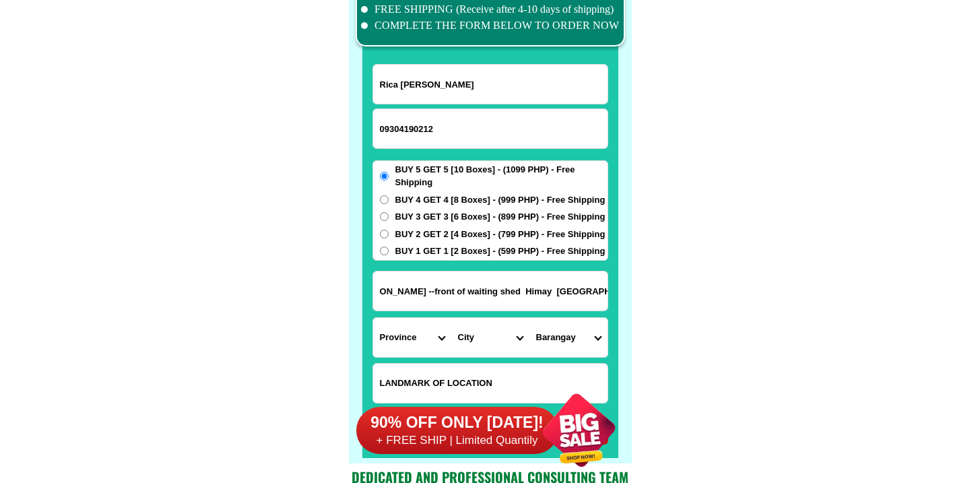  Describe the element at coordinates (500, 217) in the screenshot. I see `span: BUY 3 GET 3 [6 Boxes] - (899 PHP) - Free Shipping` at that location.